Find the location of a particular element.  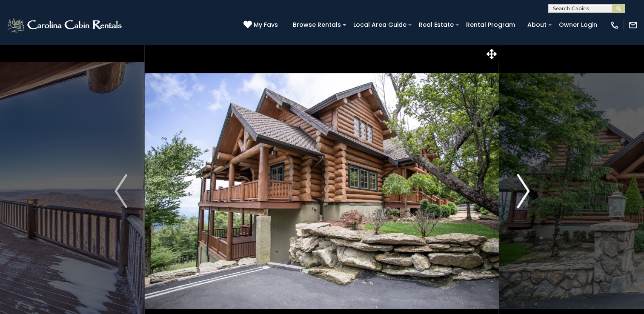

span: My Favs is located at coordinates (266, 25).